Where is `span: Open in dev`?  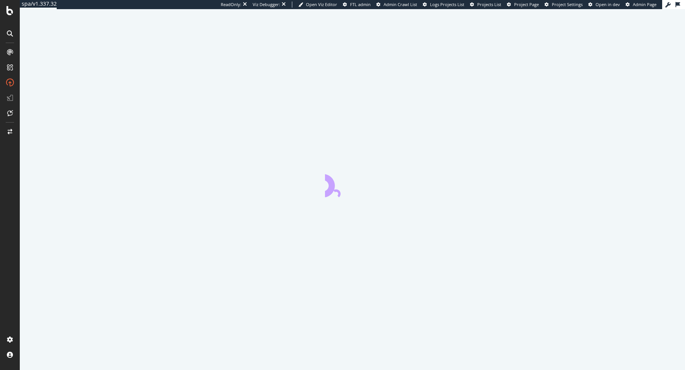 span: Open in dev is located at coordinates (608, 4).